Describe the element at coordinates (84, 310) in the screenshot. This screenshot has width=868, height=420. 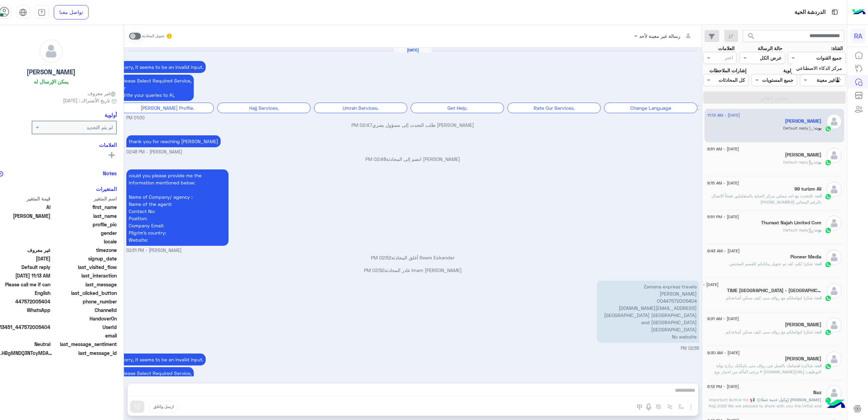
I see `span: ChannelId` at that location.